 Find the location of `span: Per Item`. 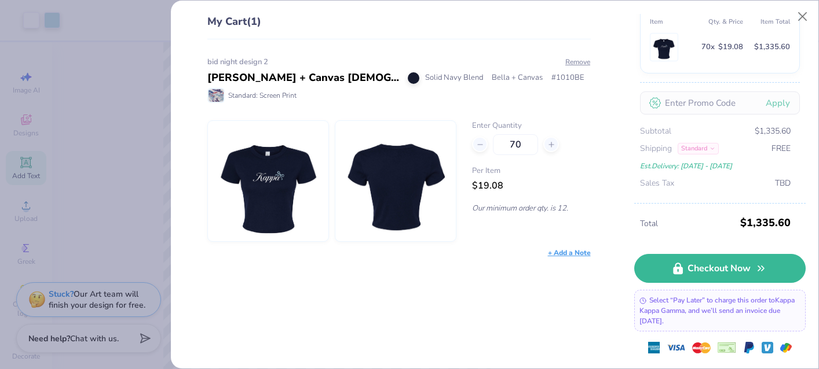

span: Per Item is located at coordinates (531, 171).